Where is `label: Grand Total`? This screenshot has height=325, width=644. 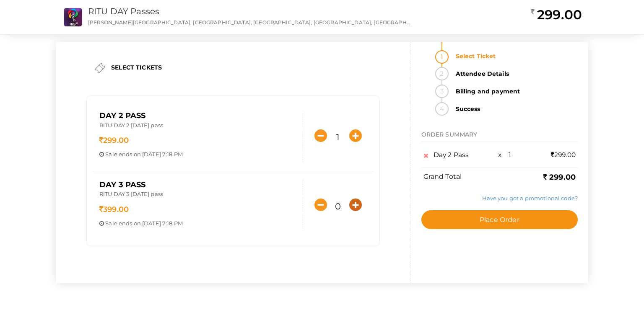 label: Grand Total is located at coordinates (443, 177).